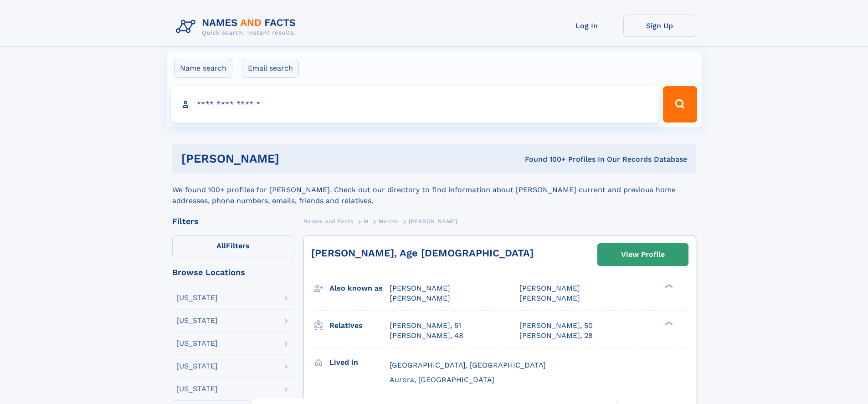 This screenshot has height=404, width=868. What do you see at coordinates (221, 246) in the screenshot?
I see `span: All` at bounding box center [221, 246].